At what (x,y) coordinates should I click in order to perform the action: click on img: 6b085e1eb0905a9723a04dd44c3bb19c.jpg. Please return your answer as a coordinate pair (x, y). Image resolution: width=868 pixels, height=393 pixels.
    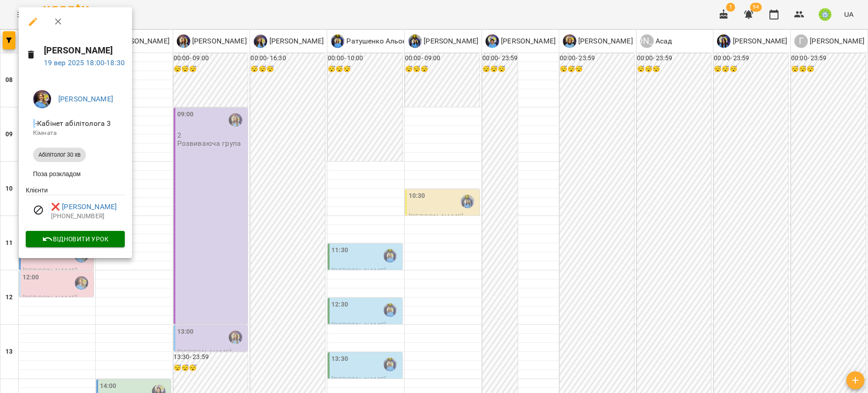
    Looking at the image, I should click on (42, 99).